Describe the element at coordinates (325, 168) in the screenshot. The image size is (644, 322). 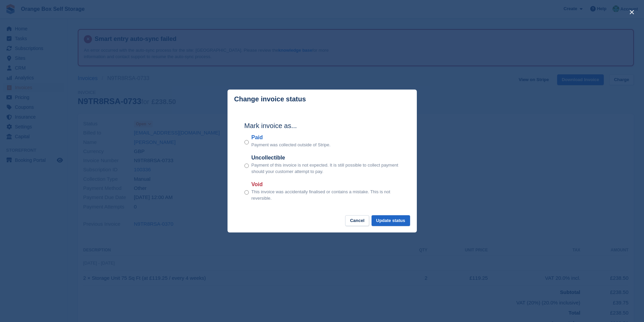
I see `p: Payment of this invoice is not expected. It is still possible to collect payment should your cust...` at that location.